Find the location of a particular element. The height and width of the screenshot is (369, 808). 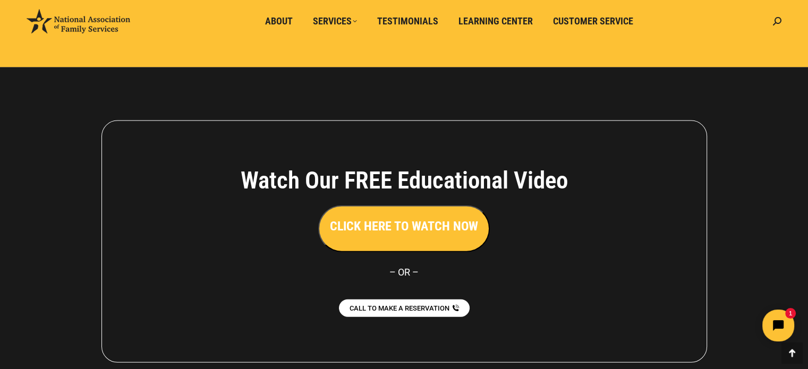

span: About is located at coordinates (279, 21).